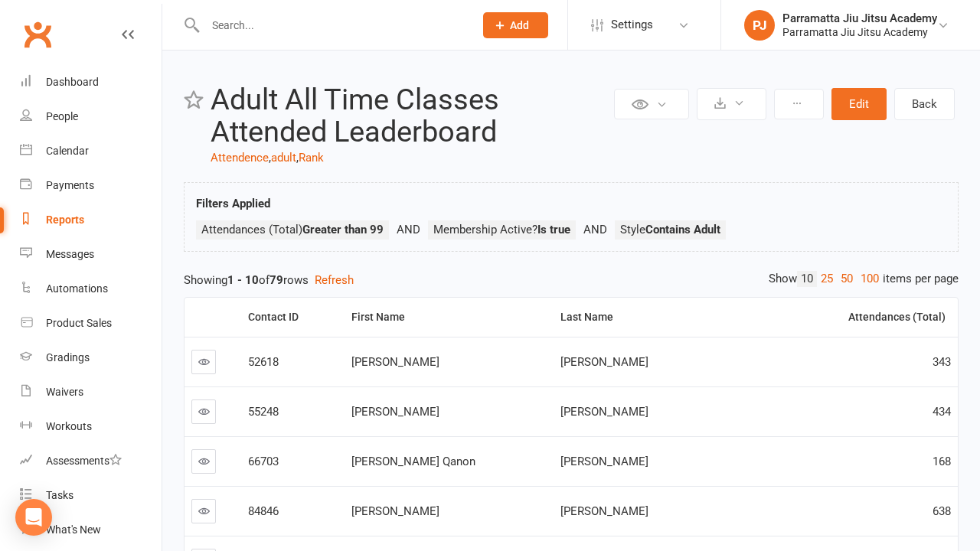 This screenshot has width=980, height=551. What do you see at coordinates (515, 25) in the screenshot?
I see `button: Add` at bounding box center [515, 25].